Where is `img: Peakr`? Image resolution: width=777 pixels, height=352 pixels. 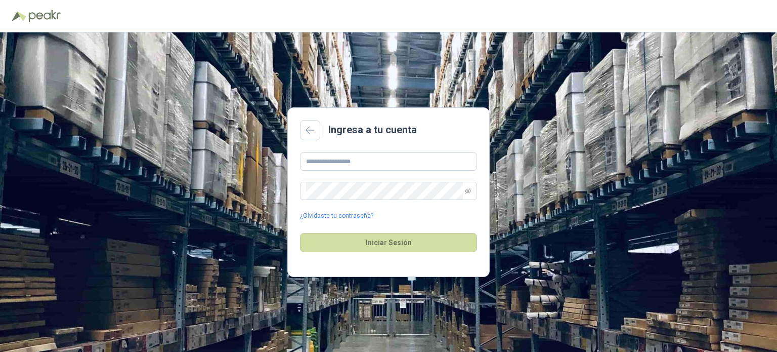 img: Peakr is located at coordinates (45, 16).